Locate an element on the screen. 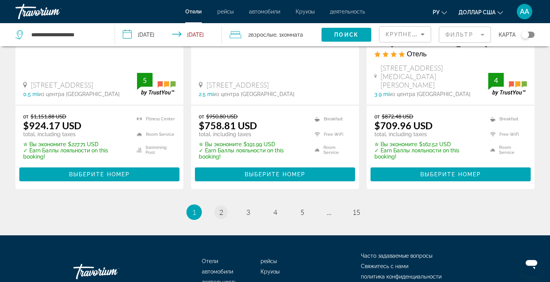  span: , 1 is located at coordinates (290, 35).